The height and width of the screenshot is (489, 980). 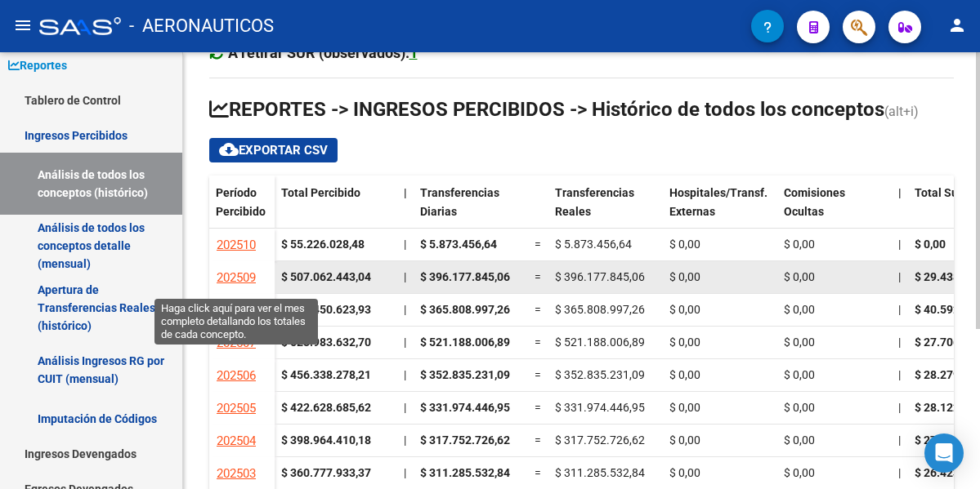 I want to click on datatable-header-cell: Período Percibido, so click(x=242, y=210).